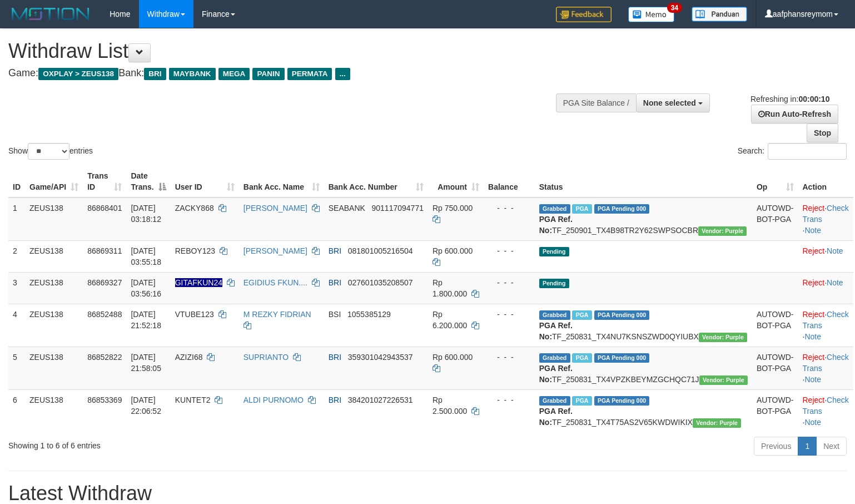 The height and width of the screenshot is (504, 855). Describe the element at coordinates (78, 74) in the screenshot. I see `span: OXPLAY > ZEUS138` at that location.